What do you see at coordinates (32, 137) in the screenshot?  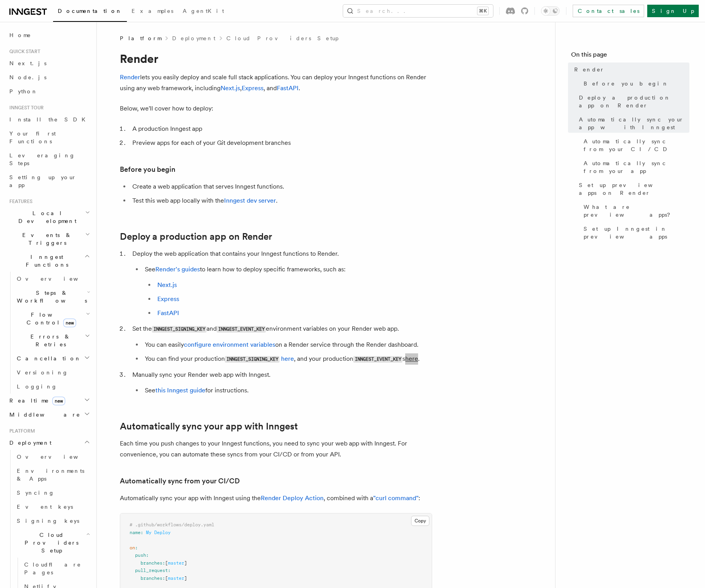 I see `span: Your first Functions` at bounding box center [32, 137].